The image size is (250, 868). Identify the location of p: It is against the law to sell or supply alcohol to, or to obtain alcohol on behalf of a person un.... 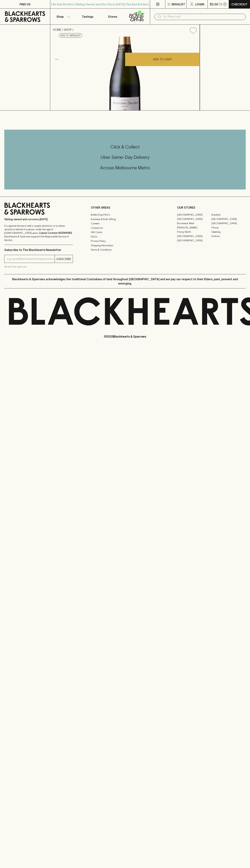
(38, 233).